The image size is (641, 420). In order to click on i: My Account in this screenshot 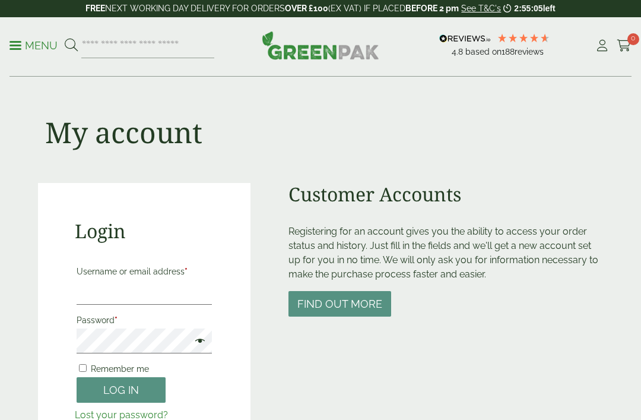, I will do `click(602, 46)`.